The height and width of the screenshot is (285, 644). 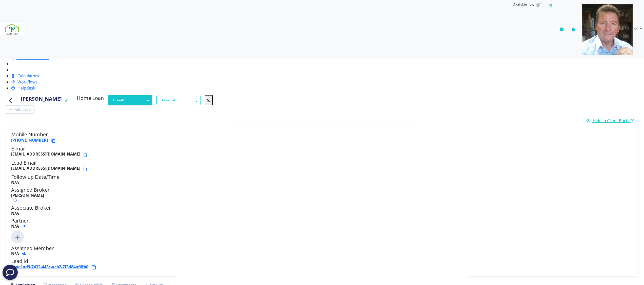 I want to click on button: Add Label, so click(x=20, y=109).